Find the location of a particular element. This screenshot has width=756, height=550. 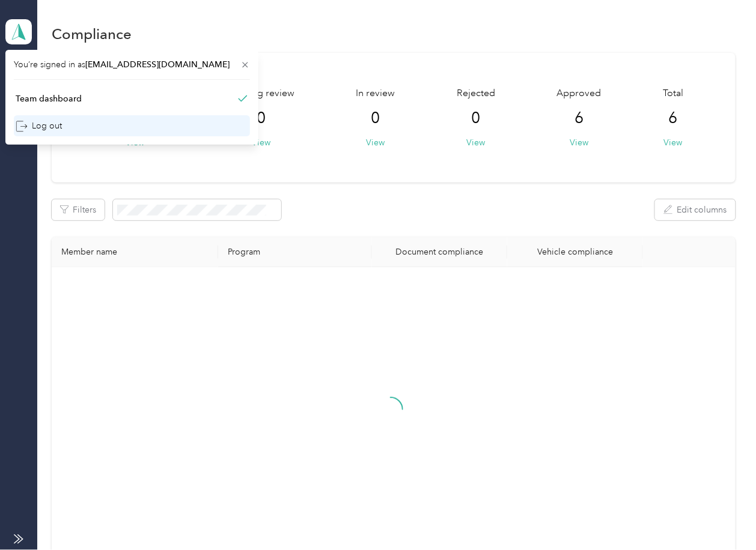

div: Team dashboard is located at coordinates (49, 98).